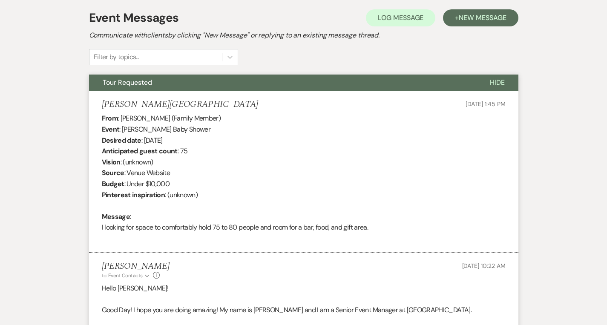 Image resolution: width=607 pixels, height=325 pixels. I want to click on b: From, so click(110, 118).